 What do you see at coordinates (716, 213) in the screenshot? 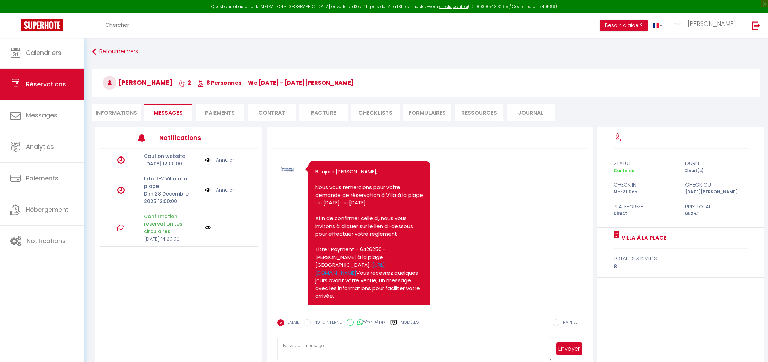
I see `div: 682 €` at bounding box center [716, 213].